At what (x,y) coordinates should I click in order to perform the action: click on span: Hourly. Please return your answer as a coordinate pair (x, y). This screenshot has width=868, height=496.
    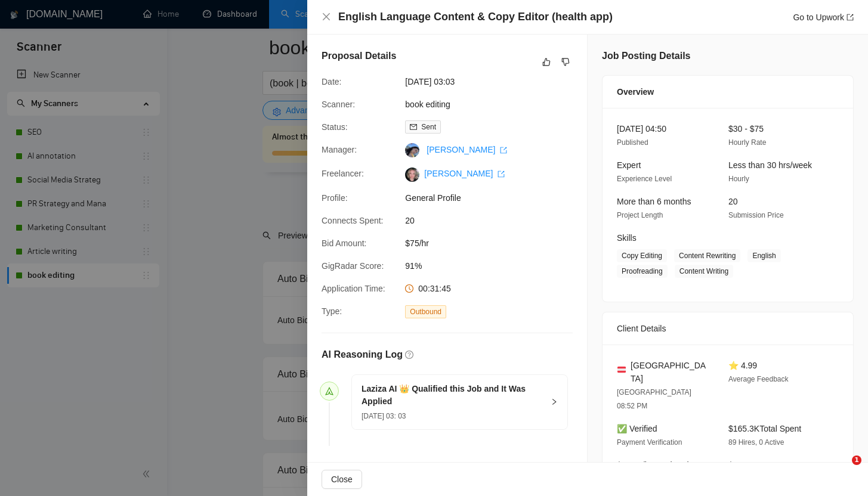
    Looking at the image, I should click on (738, 179).